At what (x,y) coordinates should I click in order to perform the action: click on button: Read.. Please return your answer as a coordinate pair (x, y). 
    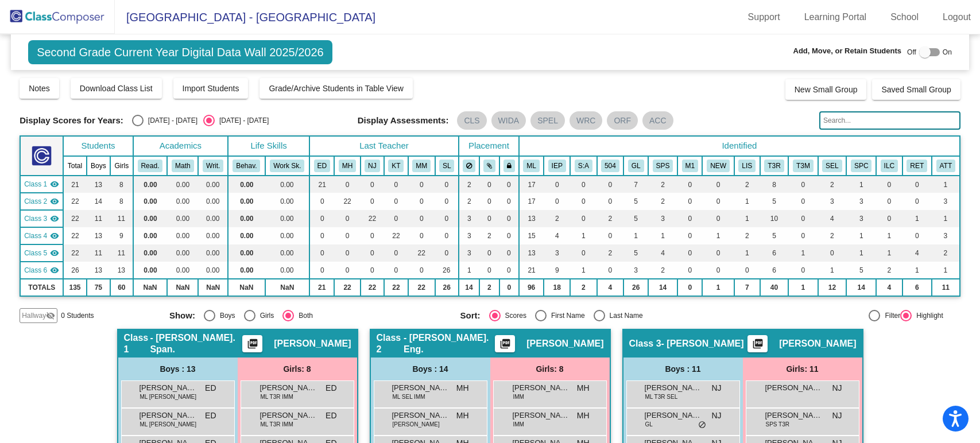
    Looking at the image, I should click on (150, 166).